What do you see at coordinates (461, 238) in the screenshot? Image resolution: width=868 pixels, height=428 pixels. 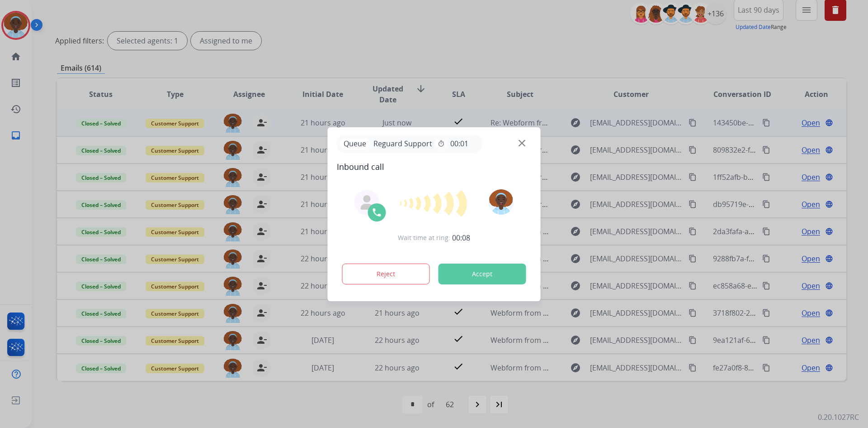 I see `span: 00:08` at bounding box center [461, 238].